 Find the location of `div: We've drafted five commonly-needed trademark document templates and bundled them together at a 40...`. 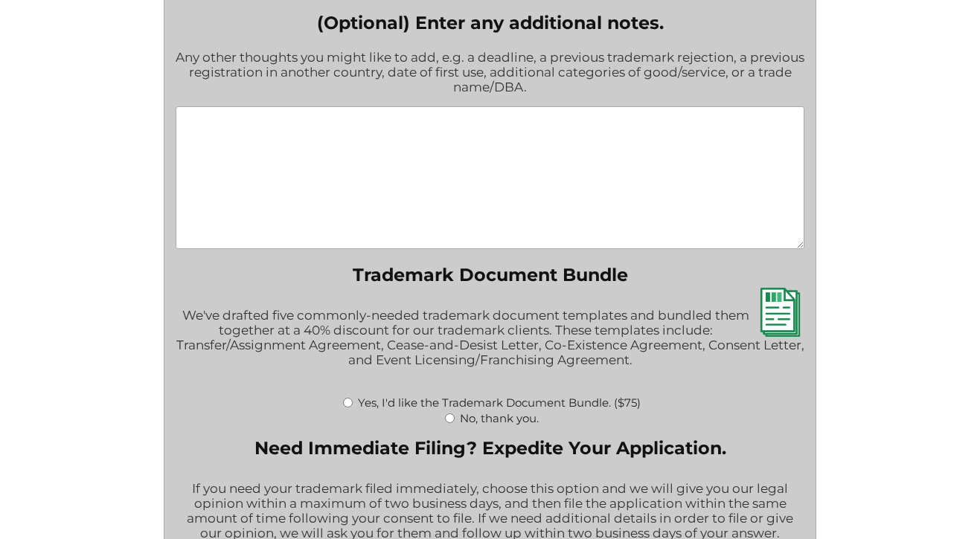

div: We've drafted five commonly-needed trademark document templates and bundled them together at a 40... is located at coordinates (490, 346).